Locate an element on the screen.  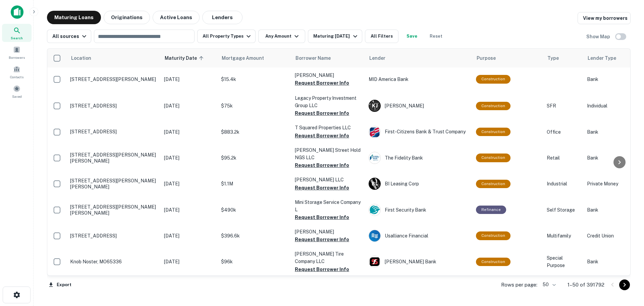
span: Lender is located at coordinates (377, 58).